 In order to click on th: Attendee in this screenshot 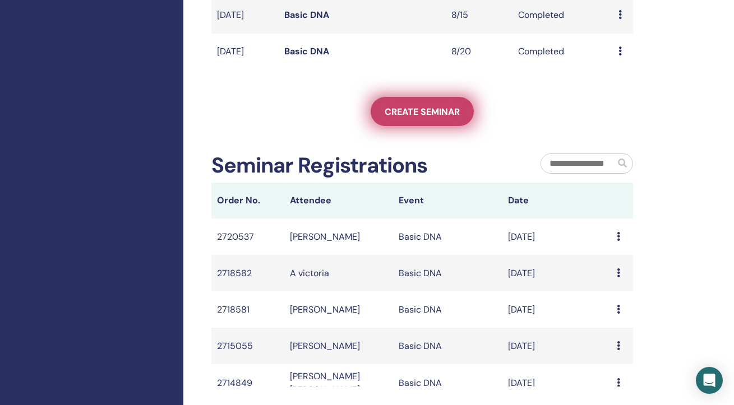, I will do `click(339, 201)`.